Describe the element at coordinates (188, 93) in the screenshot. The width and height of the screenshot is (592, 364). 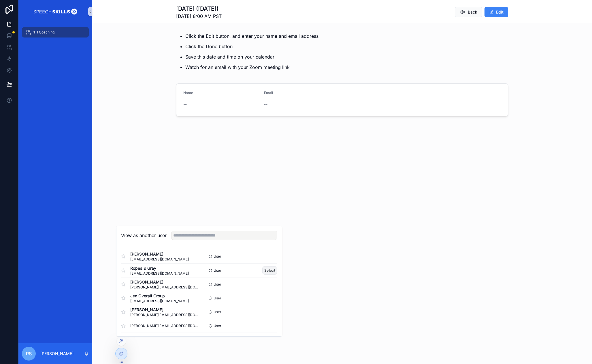
I see `span: Name` at that location.